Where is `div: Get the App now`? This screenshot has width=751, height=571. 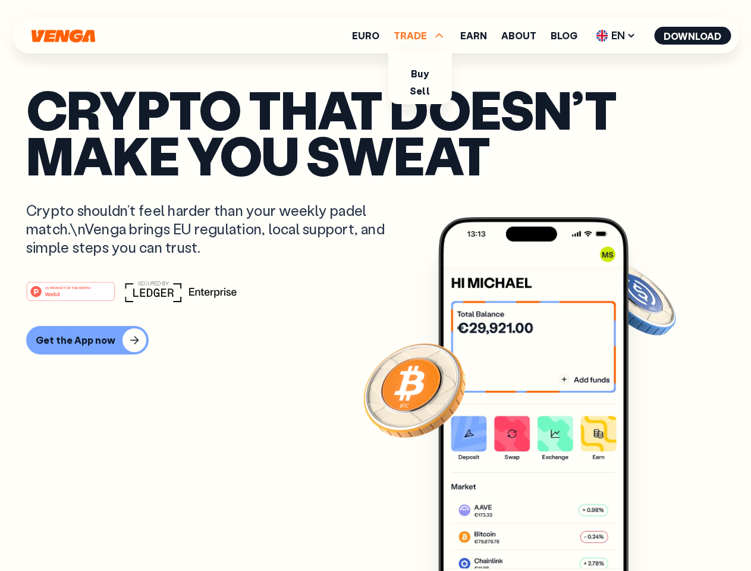
div: Get the App now is located at coordinates (76, 340).